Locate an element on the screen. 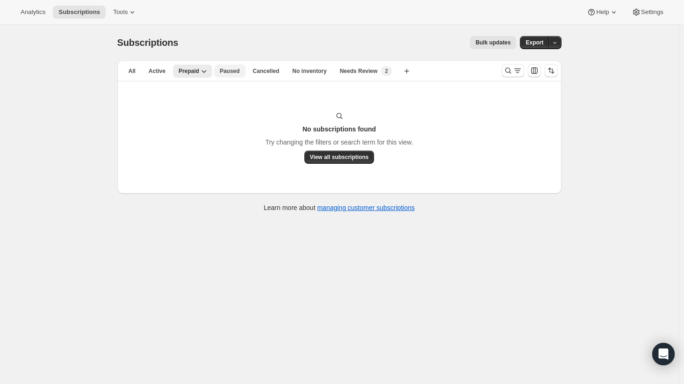  span: 2 is located at coordinates (386, 71).